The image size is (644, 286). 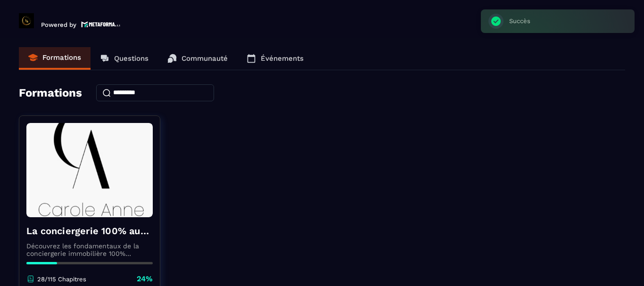 What do you see at coordinates (124, 58) in the screenshot?
I see `a: Questions` at bounding box center [124, 58].